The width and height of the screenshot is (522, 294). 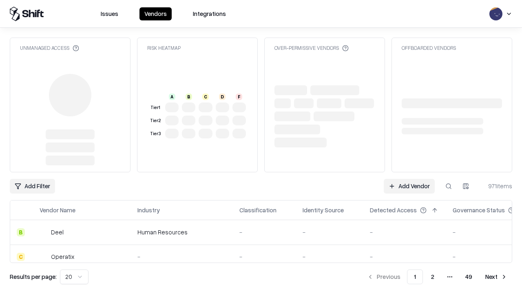 What do you see at coordinates (57, 210) in the screenshot?
I see `div: Vendor Name` at bounding box center [57, 210].